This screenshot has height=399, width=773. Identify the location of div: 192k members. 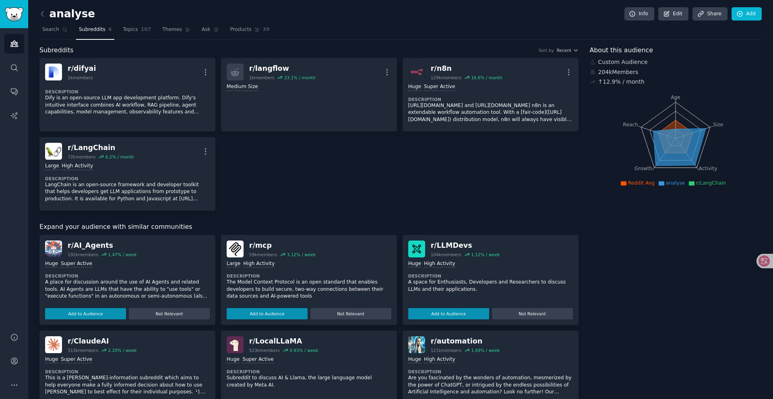
(83, 255).